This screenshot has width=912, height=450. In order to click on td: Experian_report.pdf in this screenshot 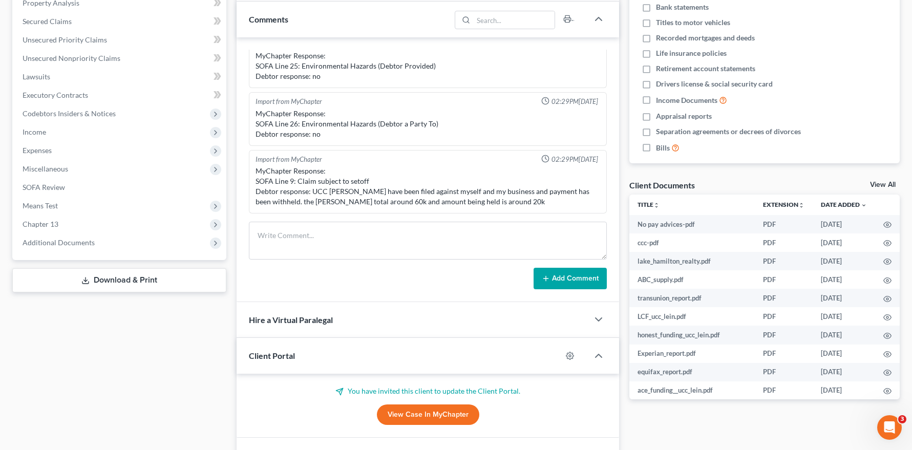, I will do `click(692, 354)`.